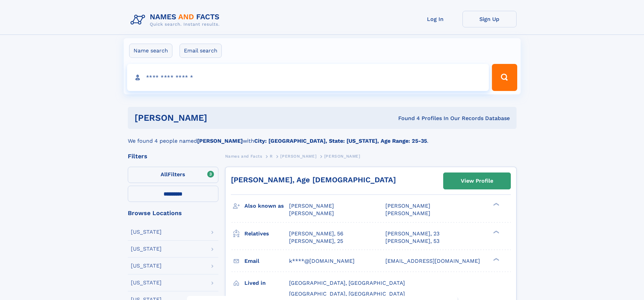 The width and height of the screenshot is (644, 300). What do you see at coordinates (505, 77) in the screenshot?
I see `button: Search Button` at bounding box center [505, 77].